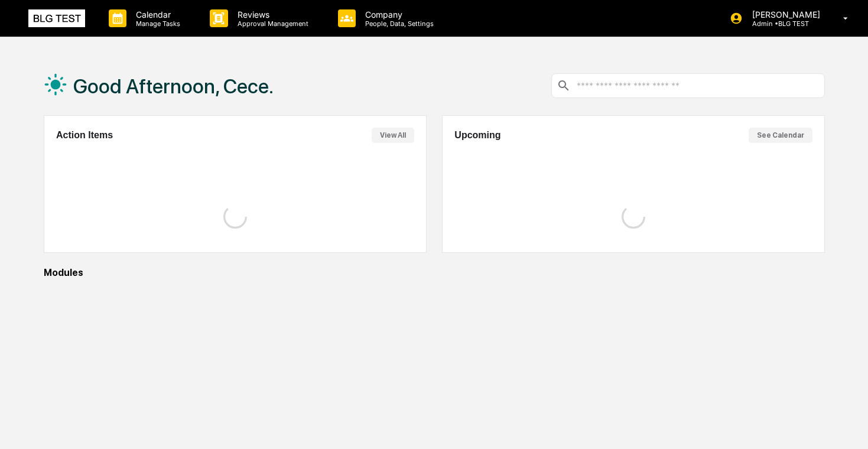 The image size is (868, 449). I want to click on p: Approval Management, so click(271, 23).